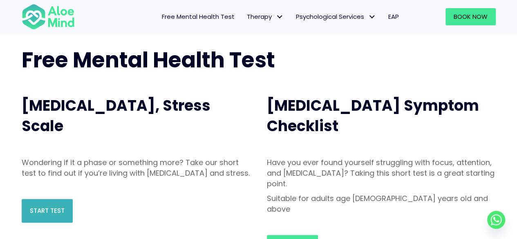  I want to click on a: Psychological ServicesPsychological Services: submenu, so click(336, 17).